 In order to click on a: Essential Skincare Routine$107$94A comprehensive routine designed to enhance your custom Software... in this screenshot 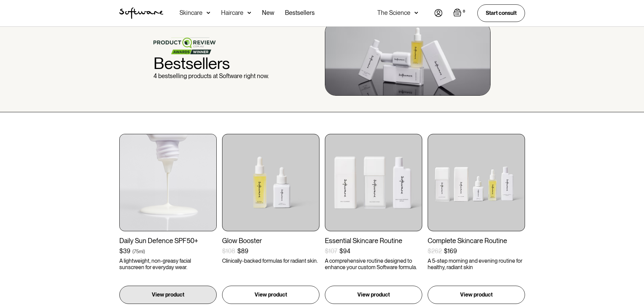, I will do `click(373, 219)`.